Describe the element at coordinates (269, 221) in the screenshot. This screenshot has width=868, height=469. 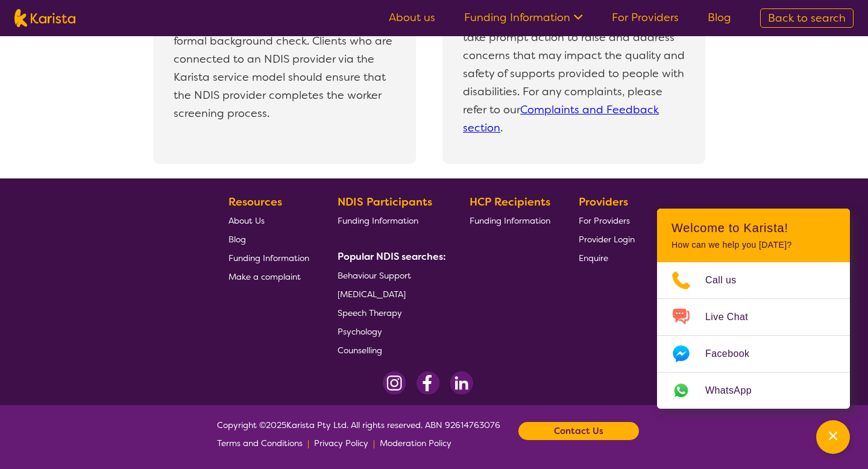
I see `a: About Us` at that location.